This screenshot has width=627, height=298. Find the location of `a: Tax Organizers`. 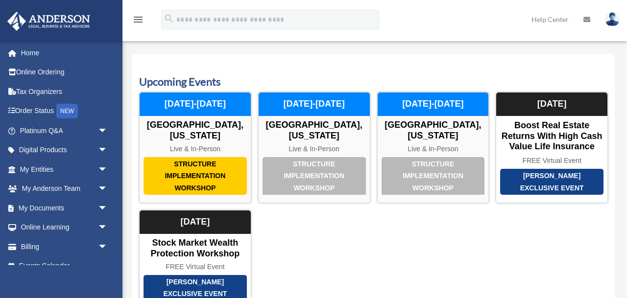

a: Tax Organizers is located at coordinates (65, 92).